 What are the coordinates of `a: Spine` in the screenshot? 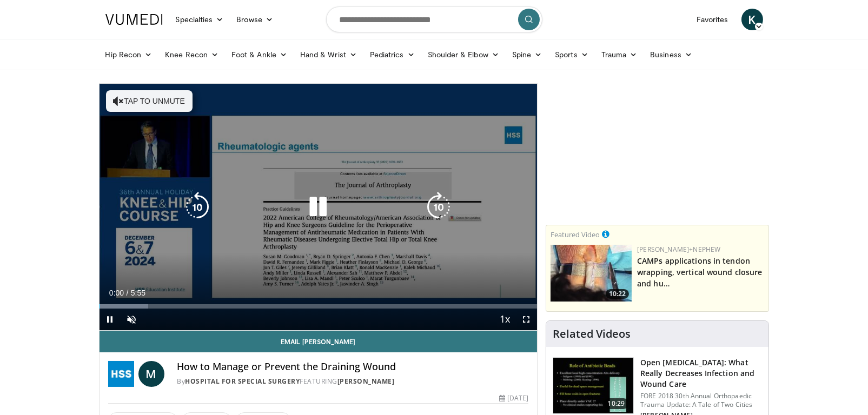 It's located at (527, 54).